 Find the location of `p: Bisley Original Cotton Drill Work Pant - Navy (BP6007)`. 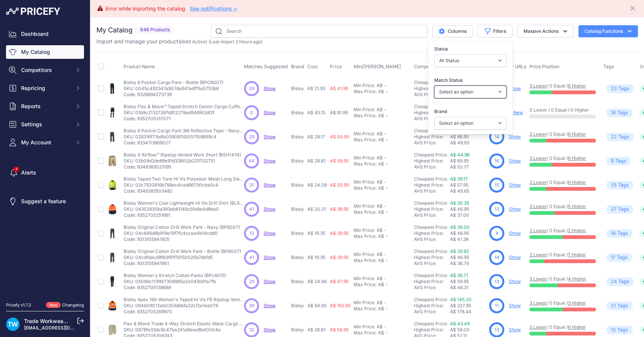

p: Bisley Original Cotton Drill Work Pant - Navy (BP6007) is located at coordinates (182, 227).